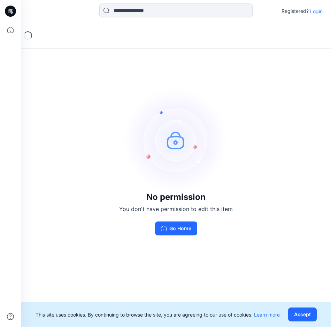  I want to click on a: Learn more, so click(267, 315).